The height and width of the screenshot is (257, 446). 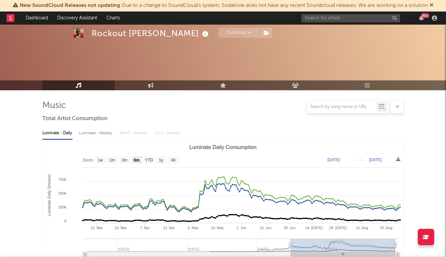 What do you see at coordinates (350, 18) in the screenshot?
I see `input: Search for artists` at bounding box center [350, 18].